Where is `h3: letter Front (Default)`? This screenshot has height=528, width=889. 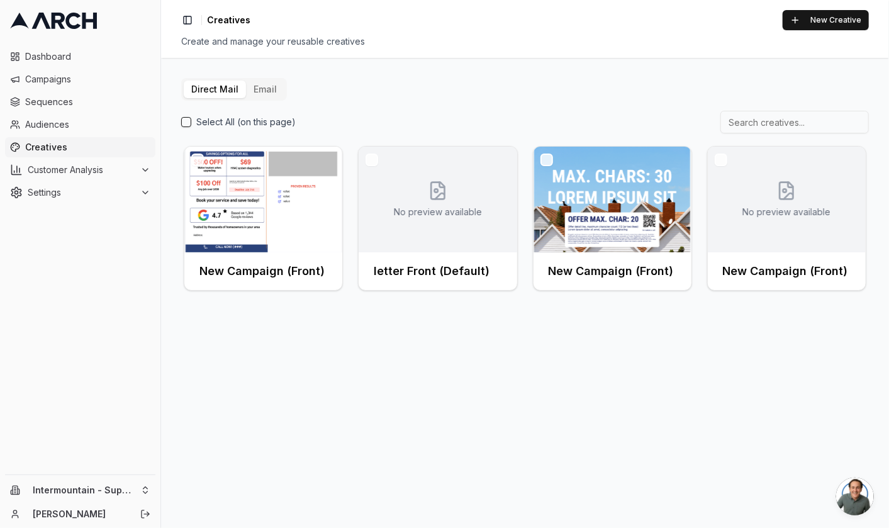 h3: letter Front (Default) is located at coordinates (432, 271).